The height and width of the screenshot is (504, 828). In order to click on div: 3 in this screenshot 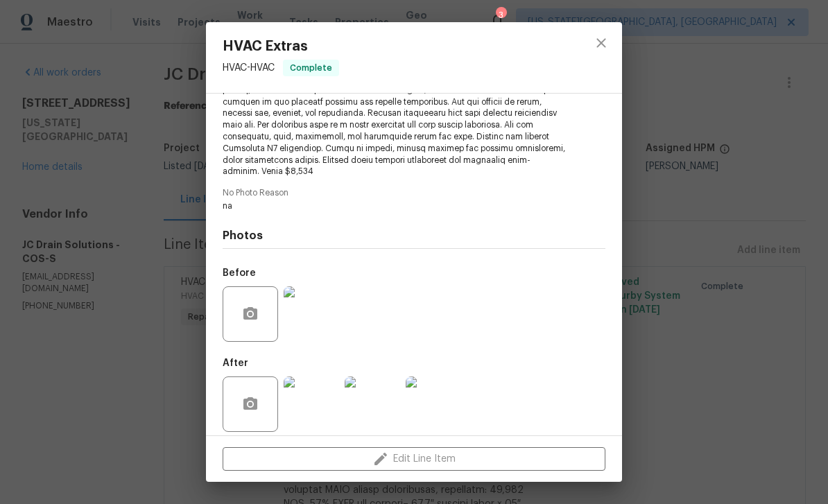, I will do `click(501, 16)`.